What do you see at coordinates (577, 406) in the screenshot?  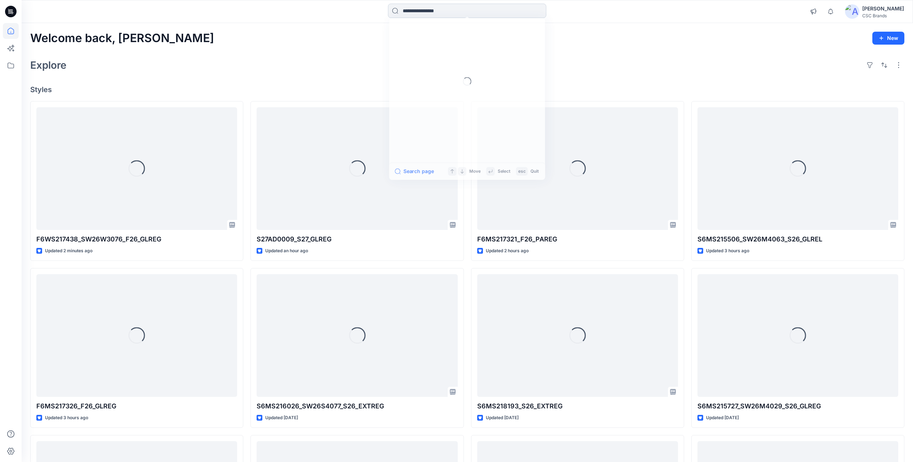 I see `p: S6MS218193_S26_EXTREG` at bounding box center [577, 406].